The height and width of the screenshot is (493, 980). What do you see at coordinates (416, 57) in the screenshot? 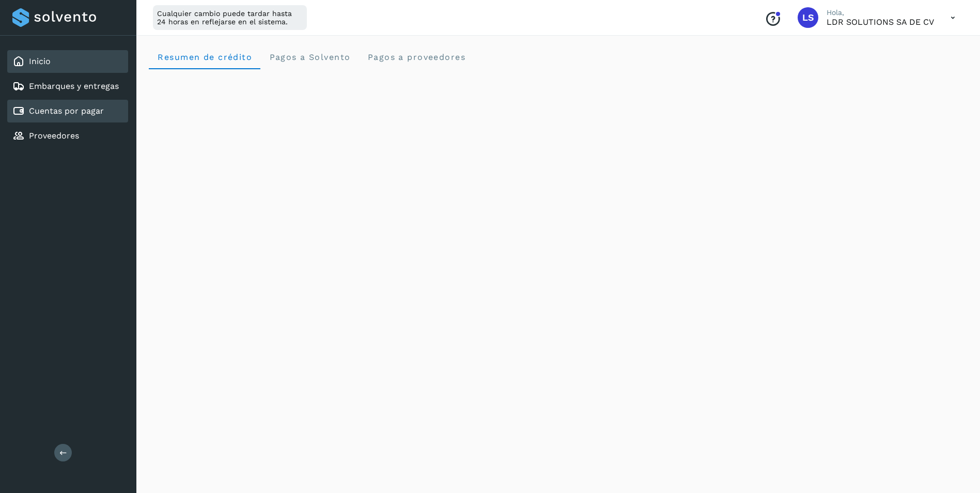
I see `span: Pagos a proveedores` at bounding box center [416, 57].